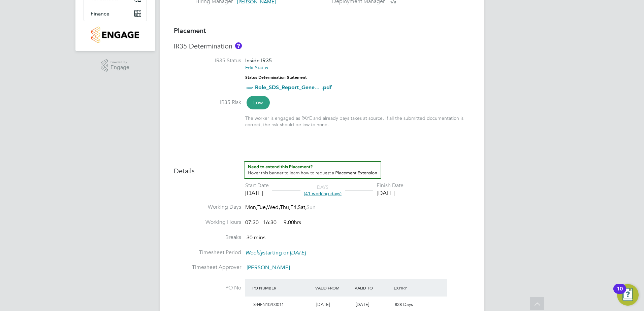  What do you see at coordinates (207, 252) in the screenshot?
I see `label: Timesheet Period` at bounding box center [207, 252].